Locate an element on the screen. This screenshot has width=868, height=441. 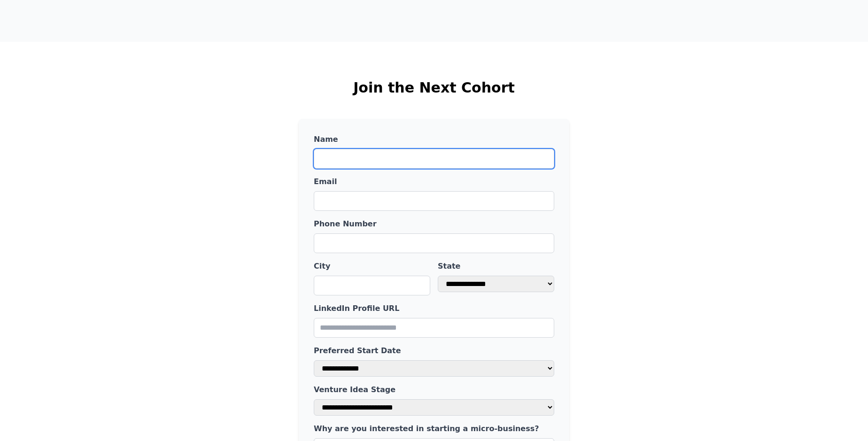
label: State is located at coordinates (496, 266).